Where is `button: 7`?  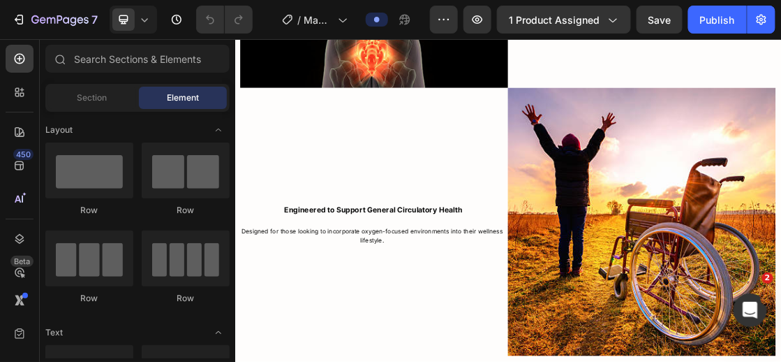
button: 7 is located at coordinates (54, 20).